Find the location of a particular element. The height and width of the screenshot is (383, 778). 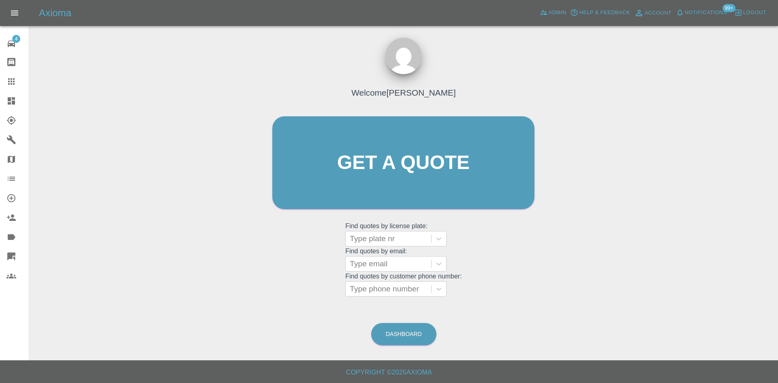

span: Account is located at coordinates (658, 13).